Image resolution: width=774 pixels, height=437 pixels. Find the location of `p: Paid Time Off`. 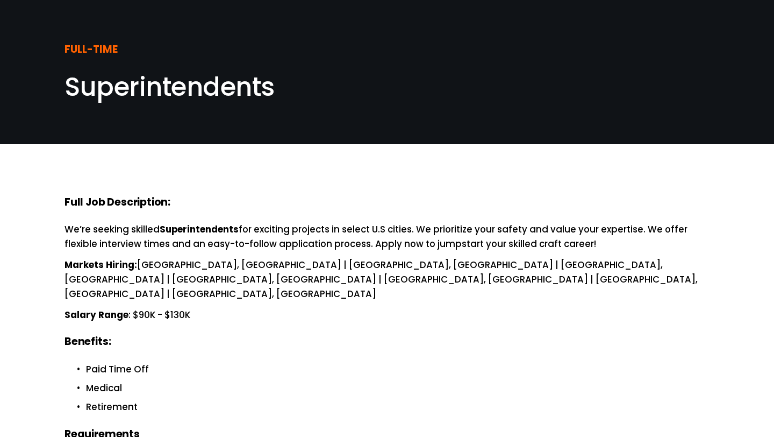

p: Paid Time Off is located at coordinates (398, 369).